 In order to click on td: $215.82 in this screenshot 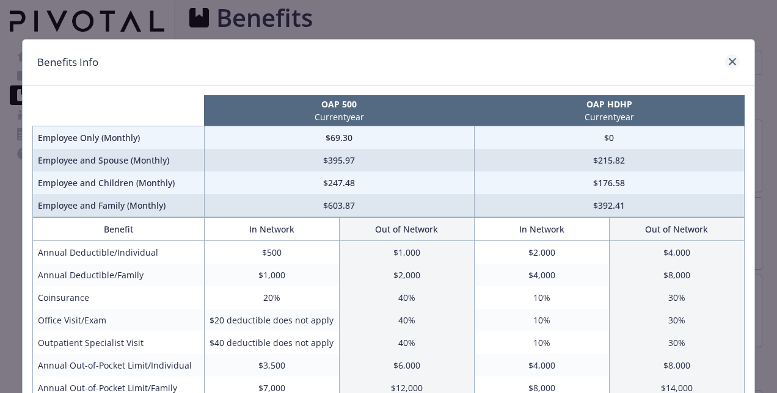, I will do `click(609, 160)`.